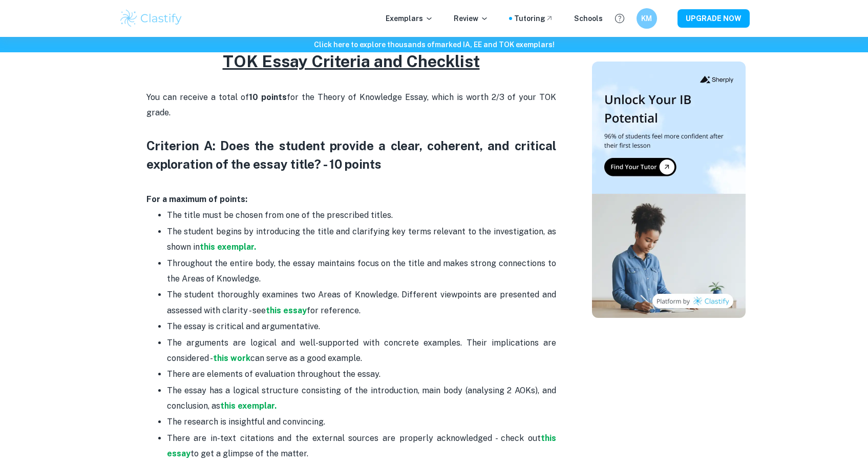 This screenshot has height=463, width=868. Describe the element at coordinates (351, 61) in the screenshot. I see `u: TOK Essay Criteria and Checklist` at that location.